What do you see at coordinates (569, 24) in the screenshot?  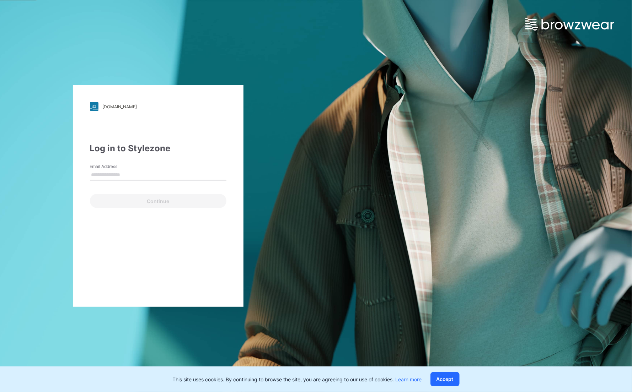 I see `img: browzwear-logo.e42bd6dac1945053ebaf764b6aa21510.svg` at bounding box center [569, 24].